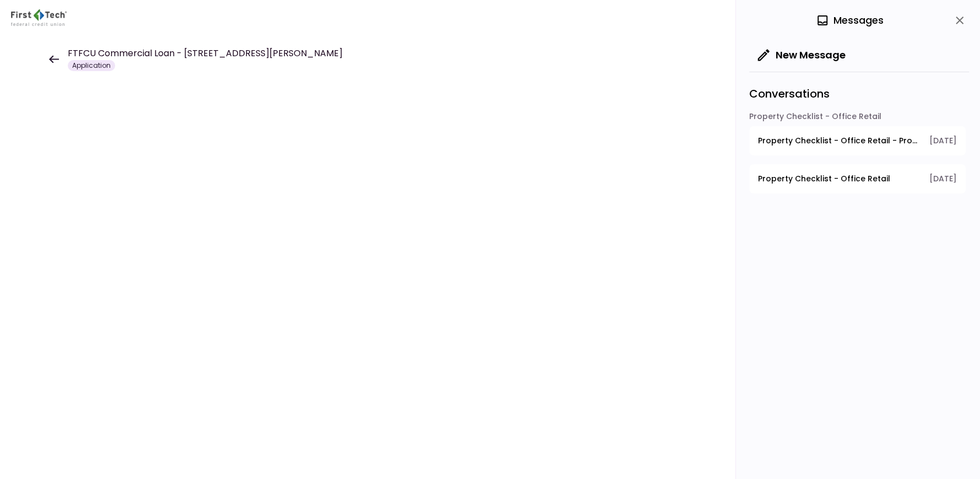 Image resolution: width=980 pixels, height=479 pixels. I want to click on span: Property Checklist - Office Retail, so click(824, 179).